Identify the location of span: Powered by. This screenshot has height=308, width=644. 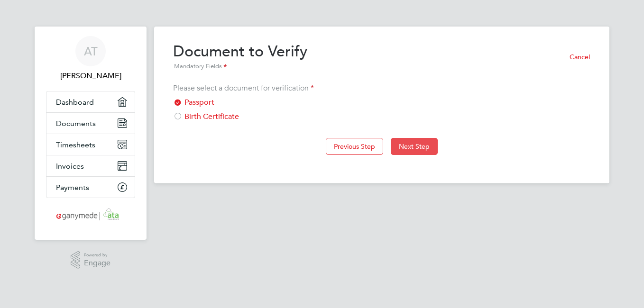
(97, 255).